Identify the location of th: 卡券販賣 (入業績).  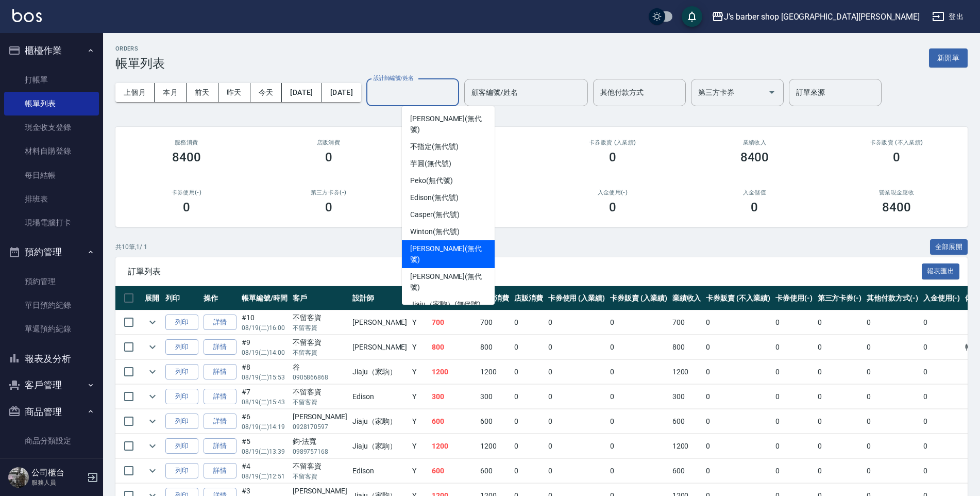
(638, 298).